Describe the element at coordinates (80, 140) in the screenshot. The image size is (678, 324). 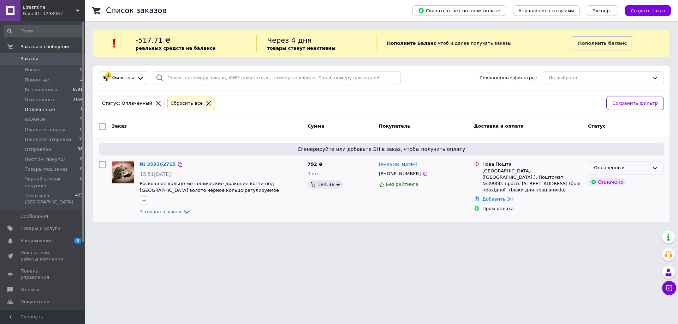
I see `span: 10` at that location.